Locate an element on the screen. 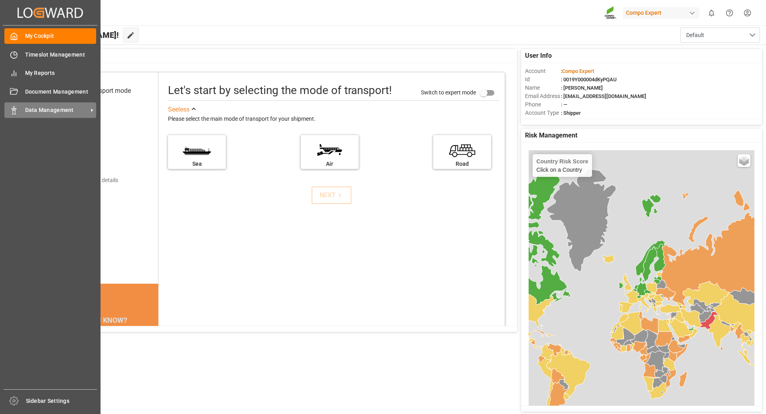  img: Screenshot%202023-09-29%20at%2010.02.21.png_1712312052.png is located at coordinates (611, 13).